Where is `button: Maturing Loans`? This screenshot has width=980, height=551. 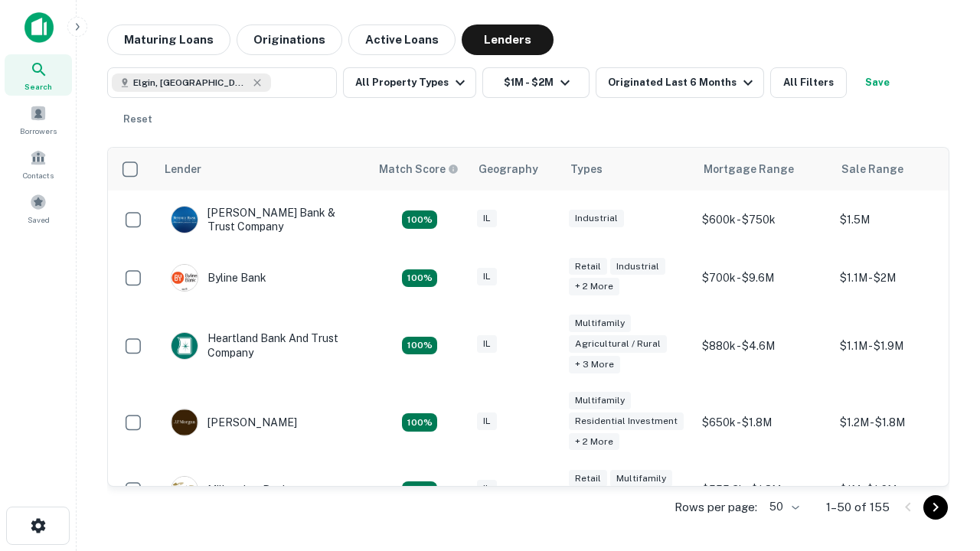
button: Maturing Loans is located at coordinates (168, 40).